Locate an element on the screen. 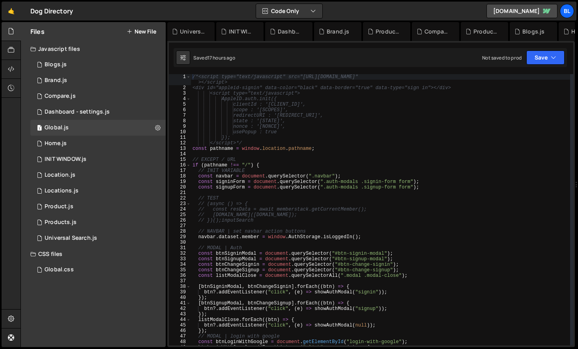 The height and width of the screenshot is (349, 578). div: CSS files is located at coordinates (93, 254).